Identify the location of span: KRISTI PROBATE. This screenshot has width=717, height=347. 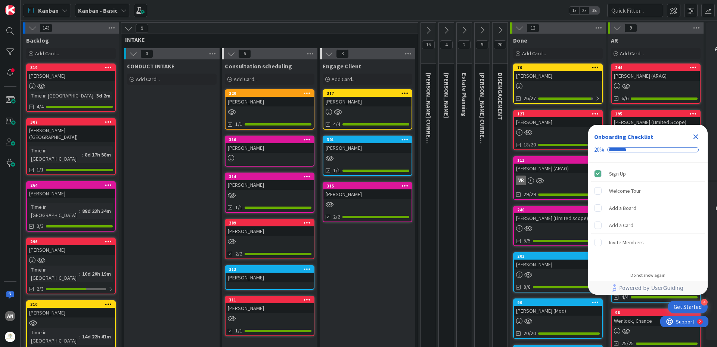
(447, 95).